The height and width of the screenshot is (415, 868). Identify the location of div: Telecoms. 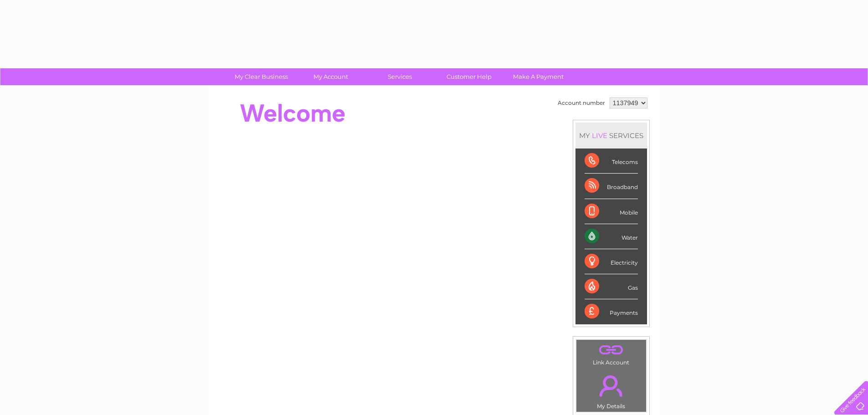
(612, 161).